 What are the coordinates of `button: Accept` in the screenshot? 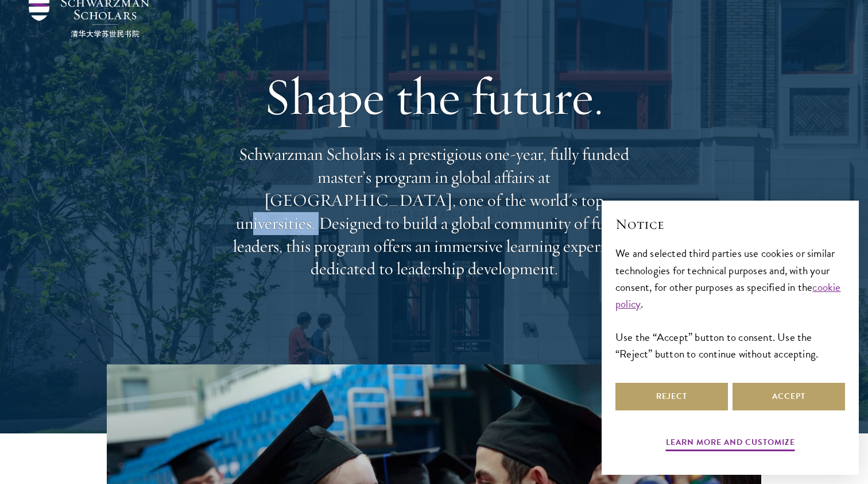 It's located at (789, 397).